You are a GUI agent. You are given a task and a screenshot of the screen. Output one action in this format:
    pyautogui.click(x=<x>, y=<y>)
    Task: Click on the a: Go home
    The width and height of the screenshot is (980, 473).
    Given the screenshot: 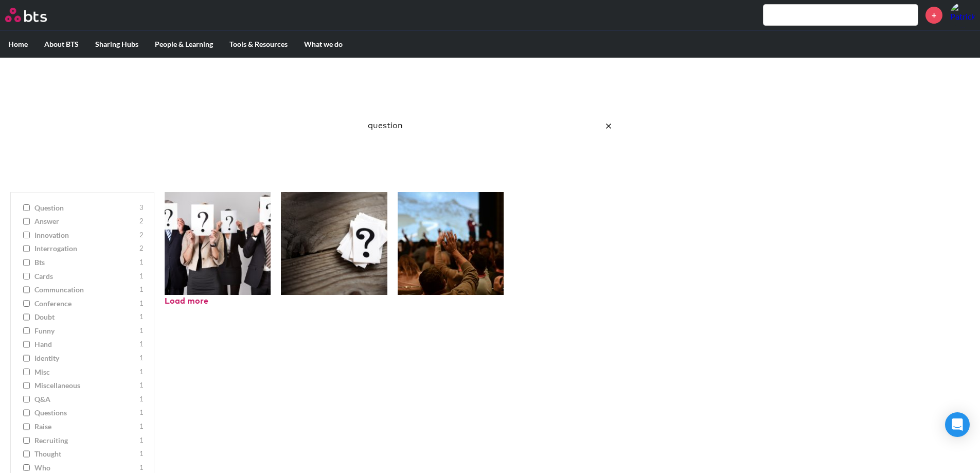 What is the action you would take?
    pyautogui.click(x=36, y=15)
    